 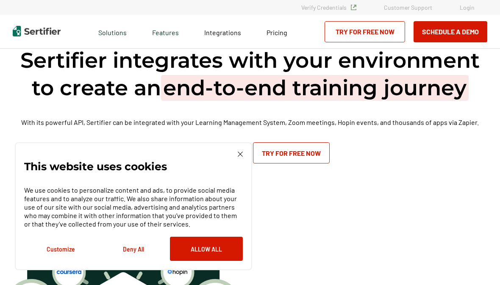 I want to click on h1: Sertifier integrates with your environment to create an, so click(x=250, y=74).